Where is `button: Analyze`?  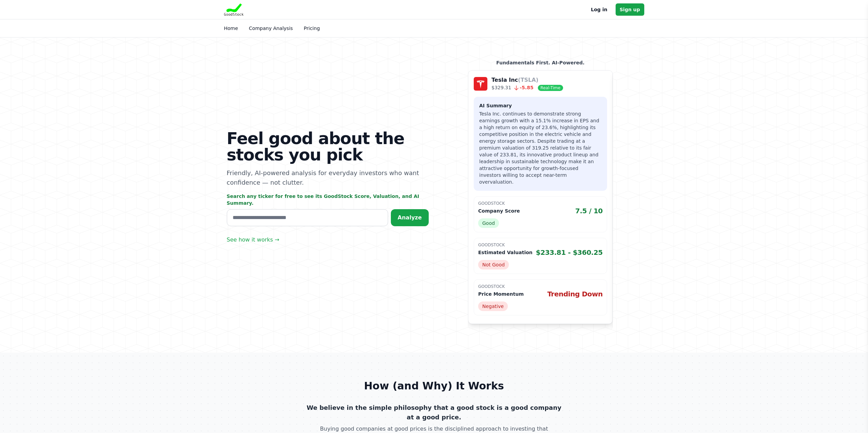
button: Analyze is located at coordinates (410, 218).